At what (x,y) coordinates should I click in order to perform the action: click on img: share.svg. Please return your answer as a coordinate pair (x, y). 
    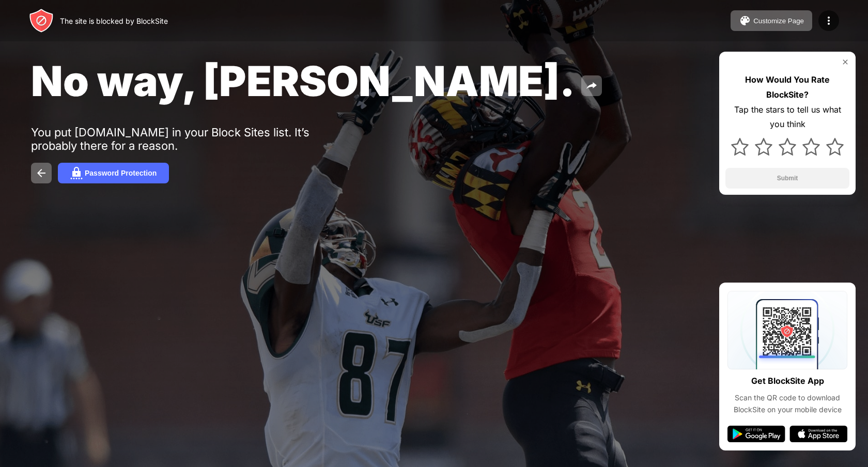
    Looking at the image, I should click on (591, 86).